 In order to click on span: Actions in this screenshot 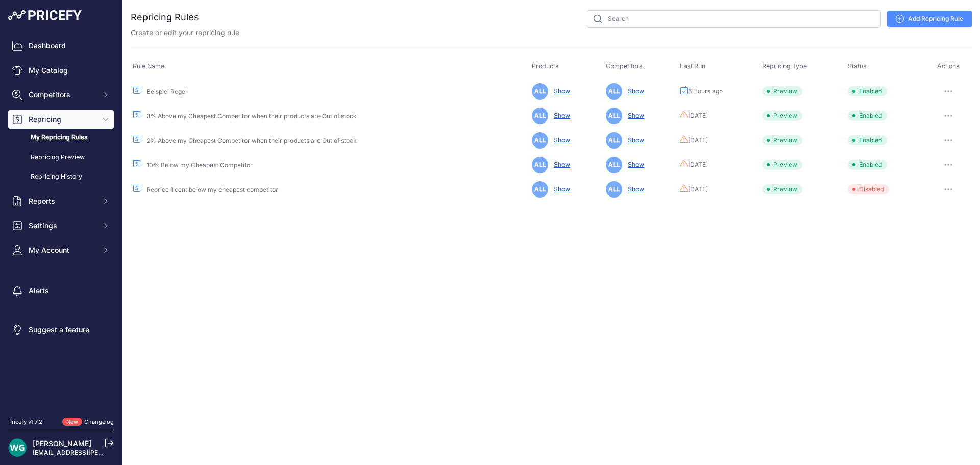, I will do `click(948, 66)`.